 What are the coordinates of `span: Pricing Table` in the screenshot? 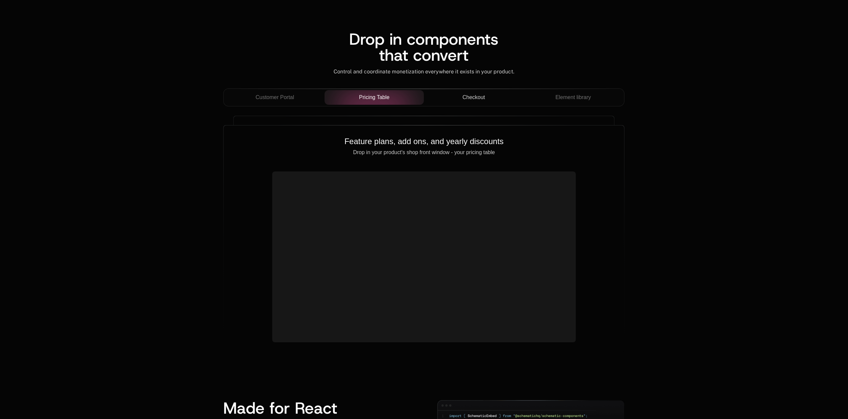 It's located at (374, 97).